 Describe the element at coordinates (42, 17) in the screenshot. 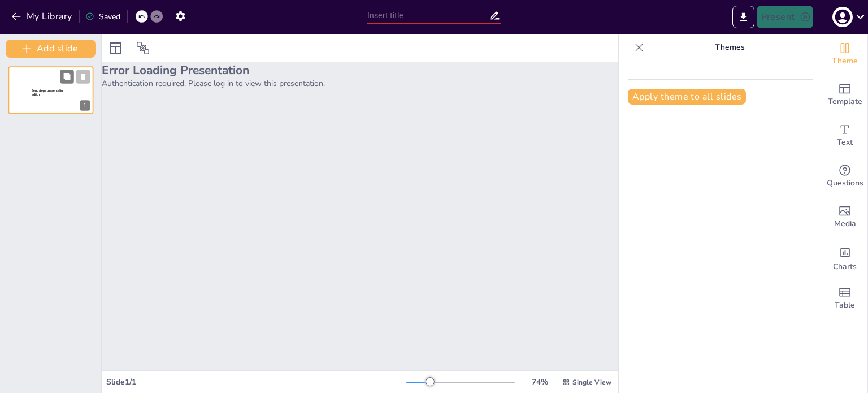

I see `button: My Library` at that location.